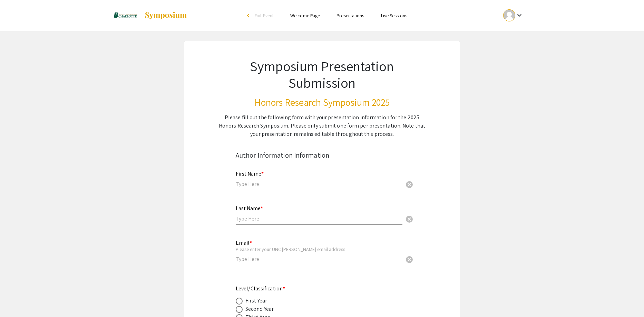  Describe the element at coordinates (322, 102) in the screenshot. I see `h3: Honors Research Symposium 2025` at that location.